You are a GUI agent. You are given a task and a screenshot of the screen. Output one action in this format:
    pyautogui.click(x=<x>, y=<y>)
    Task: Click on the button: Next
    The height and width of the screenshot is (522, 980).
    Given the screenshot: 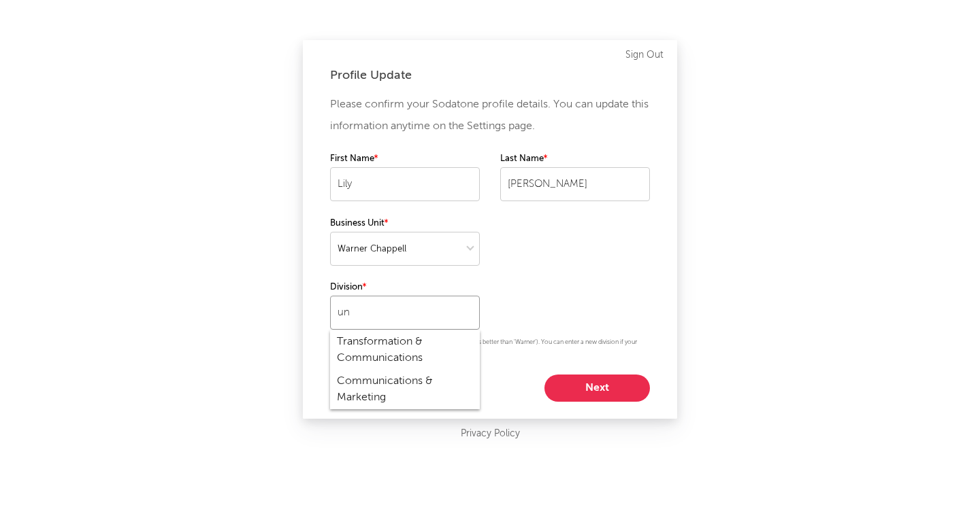 What is the action you would take?
    pyautogui.click(x=597, y=389)
    